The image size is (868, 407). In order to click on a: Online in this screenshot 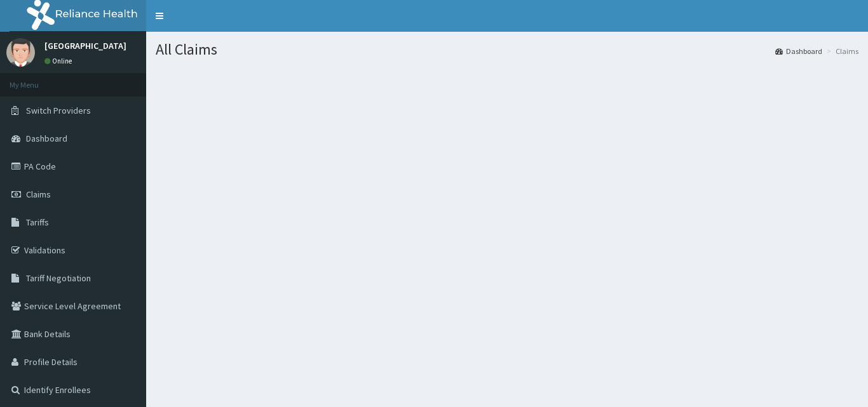, I will do `click(60, 61)`.